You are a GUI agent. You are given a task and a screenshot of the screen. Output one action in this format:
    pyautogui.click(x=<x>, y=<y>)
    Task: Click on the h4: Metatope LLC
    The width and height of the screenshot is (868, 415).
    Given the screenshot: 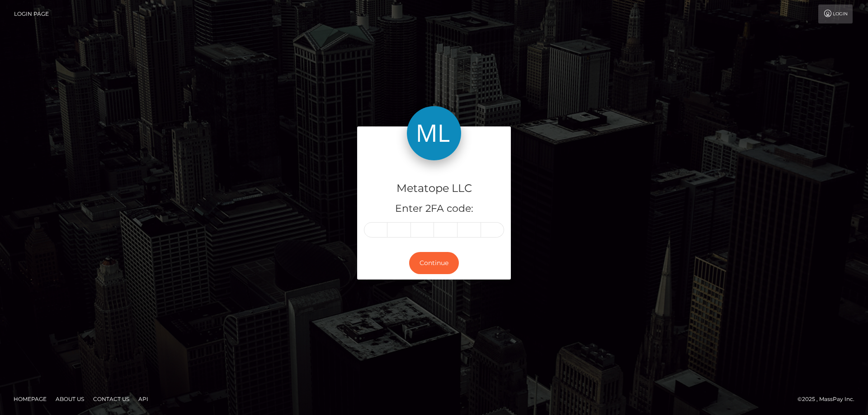 What is the action you would take?
    pyautogui.click(x=434, y=189)
    